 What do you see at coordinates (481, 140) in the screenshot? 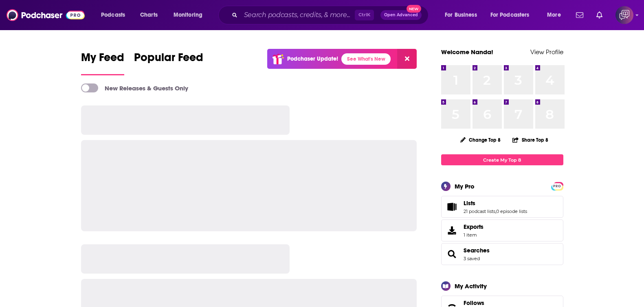
I see `button: Change Top 8` at bounding box center [481, 140].